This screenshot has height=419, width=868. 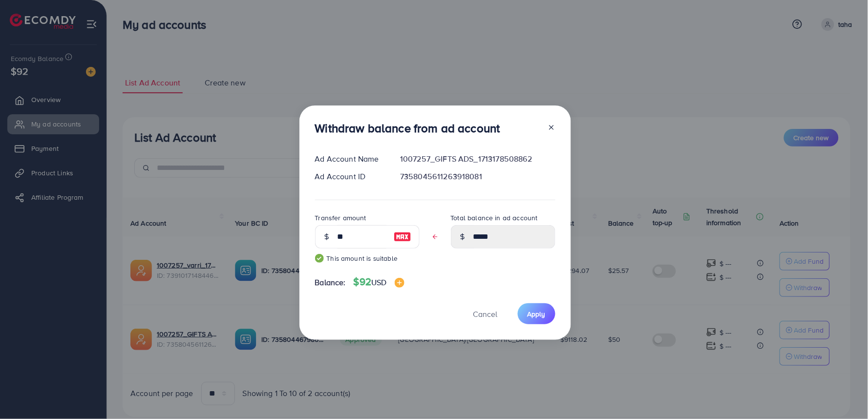 I want to click on span: Cancel, so click(x=485, y=314).